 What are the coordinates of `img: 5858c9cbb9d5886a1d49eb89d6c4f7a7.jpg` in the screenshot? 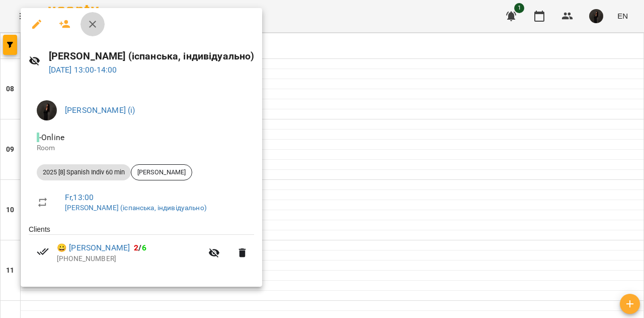 It's located at (46, 110).